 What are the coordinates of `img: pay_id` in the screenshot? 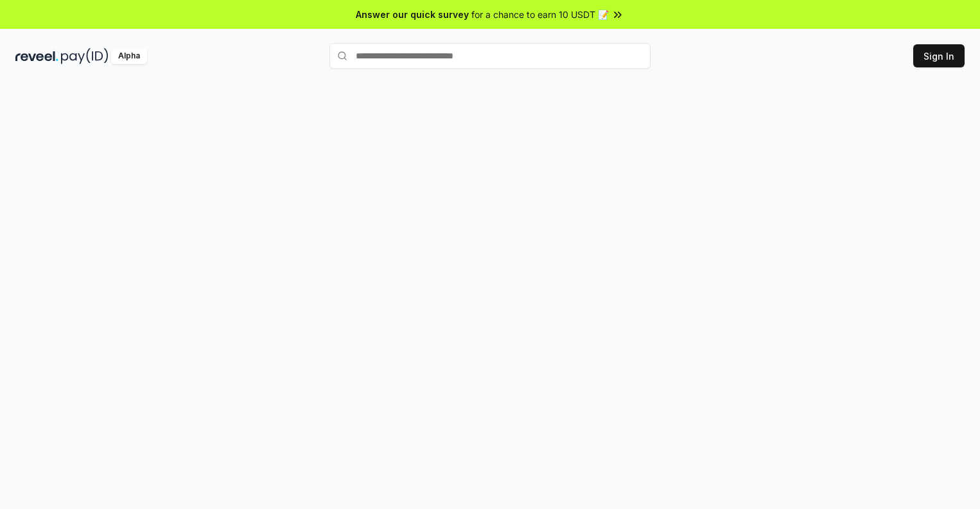 It's located at (85, 56).